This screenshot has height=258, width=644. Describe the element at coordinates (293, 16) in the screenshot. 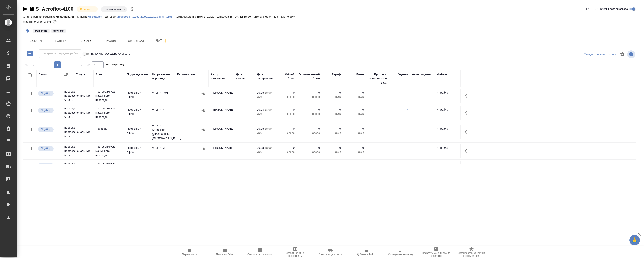

I see `p: 0,00 ₽` at that location.